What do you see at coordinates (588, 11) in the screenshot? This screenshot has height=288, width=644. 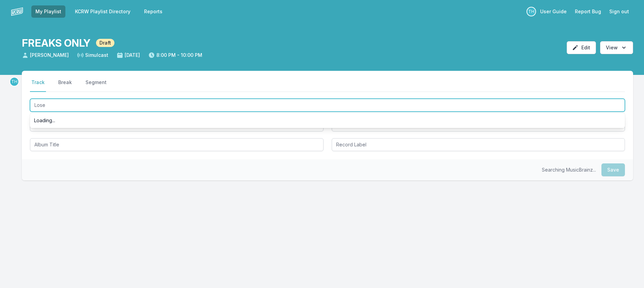 I see `a: Report Bug` at bounding box center [588, 11].